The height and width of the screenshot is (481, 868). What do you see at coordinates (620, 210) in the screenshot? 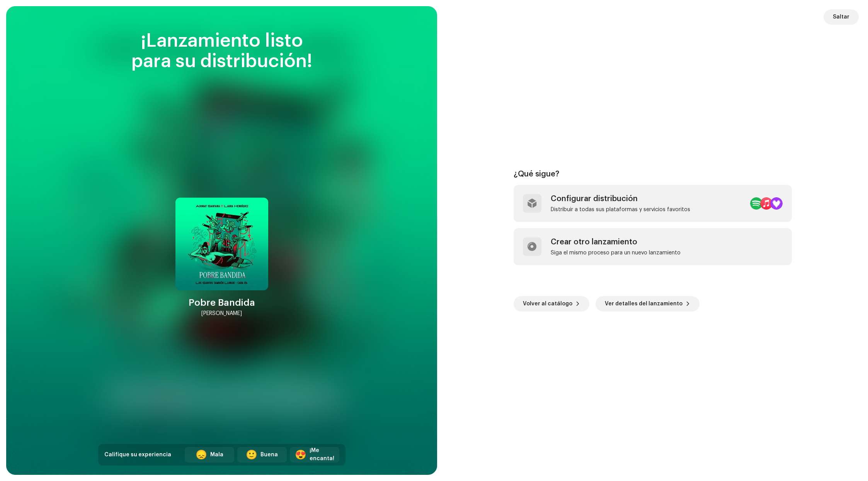
I see `div: Distribuir a todas sus plataformas y servicios favoritos` at bounding box center [620, 210].